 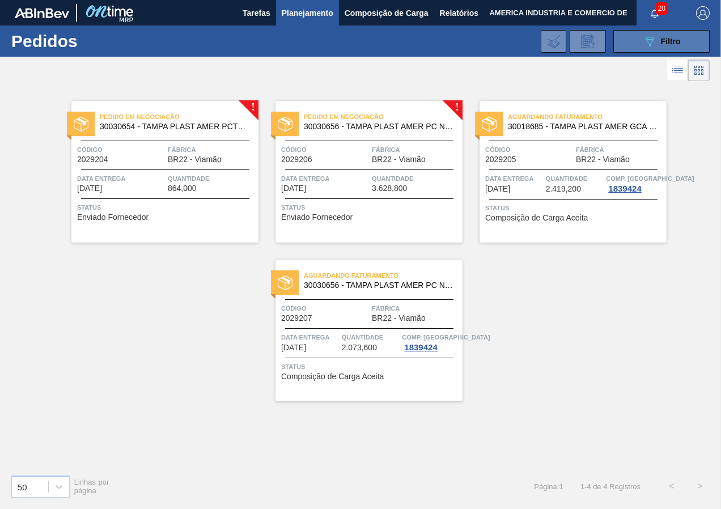 I want to click on span: 3.628,800, so click(x=389, y=188).